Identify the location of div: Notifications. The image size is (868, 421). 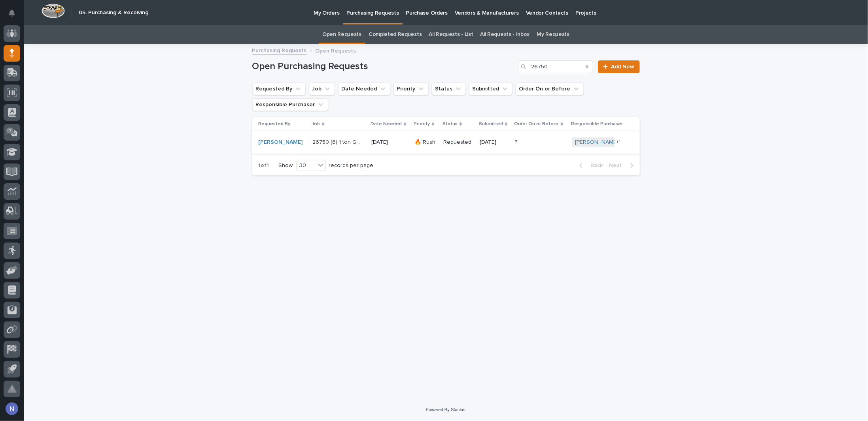
(15, 16).